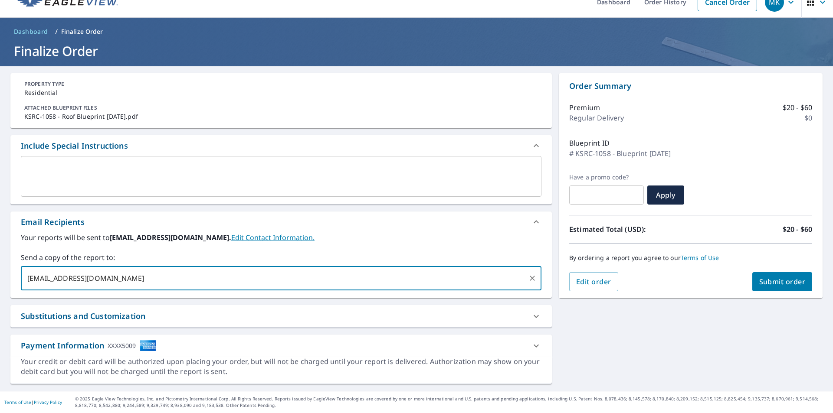 The width and height of the screenshot is (833, 413). I want to click on p: Residential, so click(281, 92).